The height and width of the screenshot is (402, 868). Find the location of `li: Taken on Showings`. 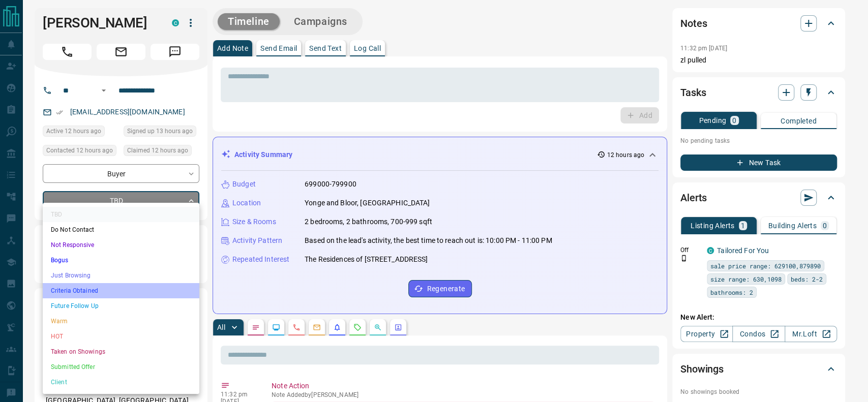

li: Taken on Showings is located at coordinates (121, 352).